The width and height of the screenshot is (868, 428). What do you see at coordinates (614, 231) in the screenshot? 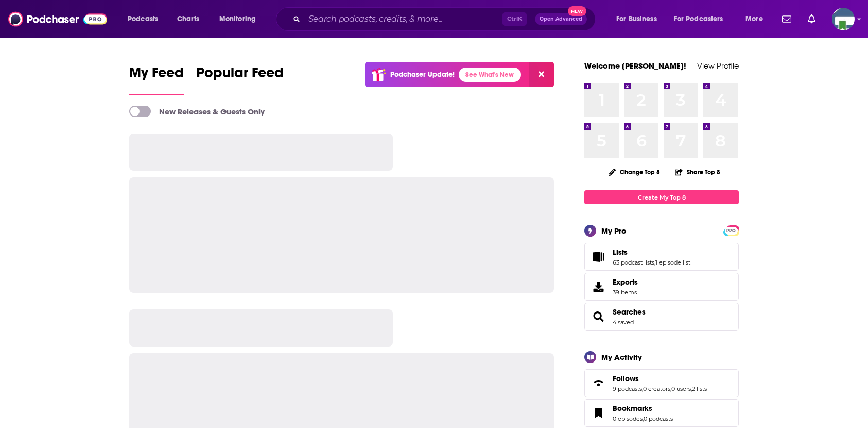
I see `div: My Pro` at bounding box center [614, 231].